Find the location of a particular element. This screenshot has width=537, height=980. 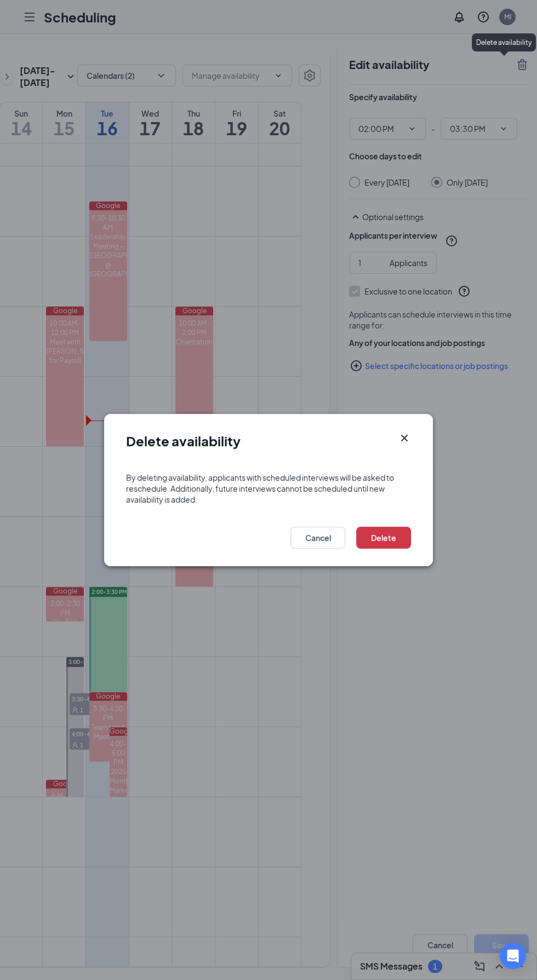

button: Close is located at coordinates (405, 438).